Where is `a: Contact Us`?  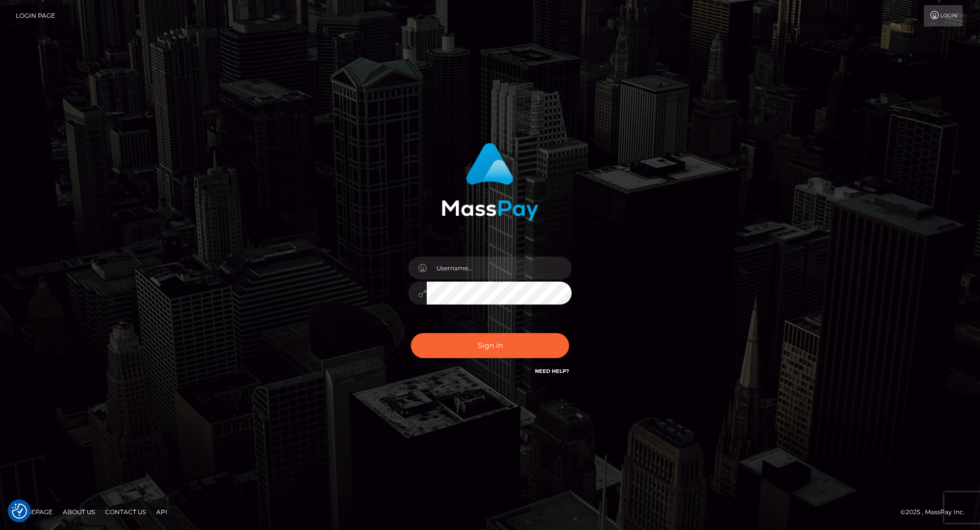 a: Contact Us is located at coordinates (126, 512).